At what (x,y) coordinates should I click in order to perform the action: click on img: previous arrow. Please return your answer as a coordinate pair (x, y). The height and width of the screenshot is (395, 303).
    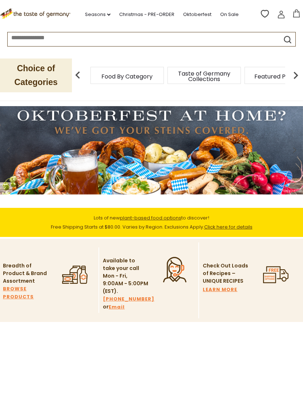
    Looking at the image, I should click on (78, 75).